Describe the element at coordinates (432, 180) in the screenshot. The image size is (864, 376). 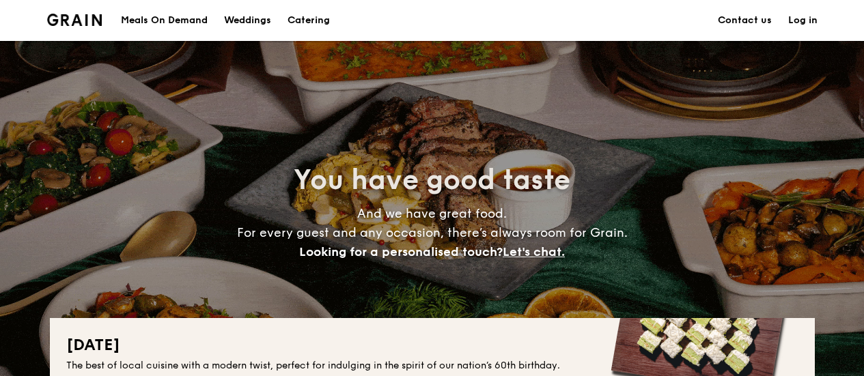
I see `span: You have good taste` at that location.